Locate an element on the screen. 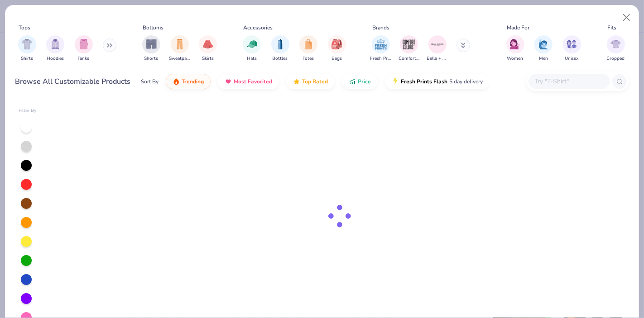 The width and height of the screenshot is (644, 318). span: Hats is located at coordinates (252, 59).